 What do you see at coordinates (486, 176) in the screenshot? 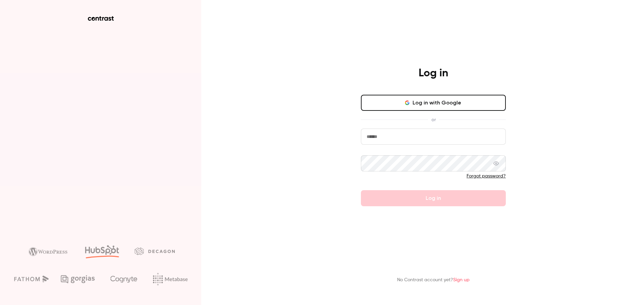
I see `a: Forgot password?` at bounding box center [486, 176].